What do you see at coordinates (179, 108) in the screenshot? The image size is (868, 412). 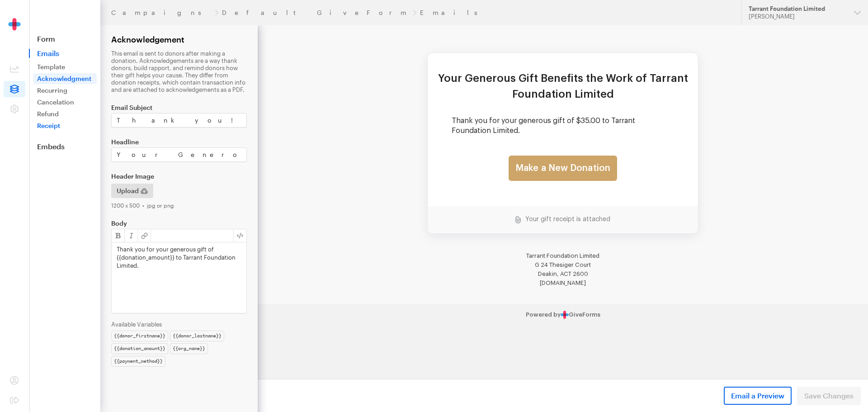 I see `label: Email Subject` at bounding box center [179, 108].